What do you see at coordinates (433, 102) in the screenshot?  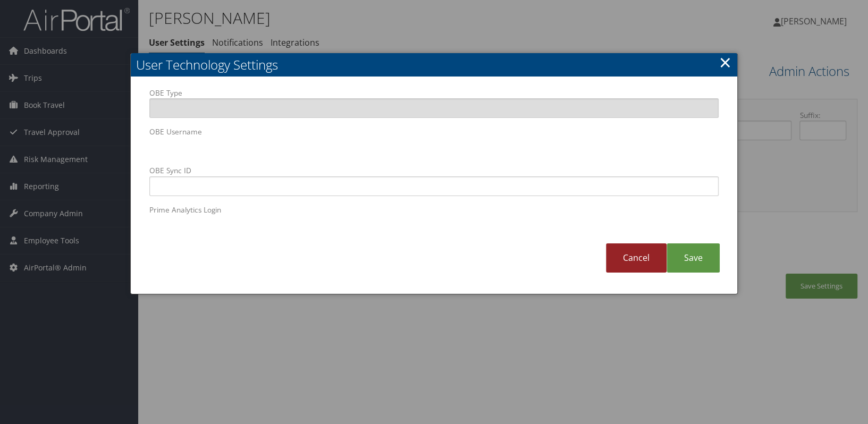 I see `label: OBE Type` at bounding box center [433, 102].